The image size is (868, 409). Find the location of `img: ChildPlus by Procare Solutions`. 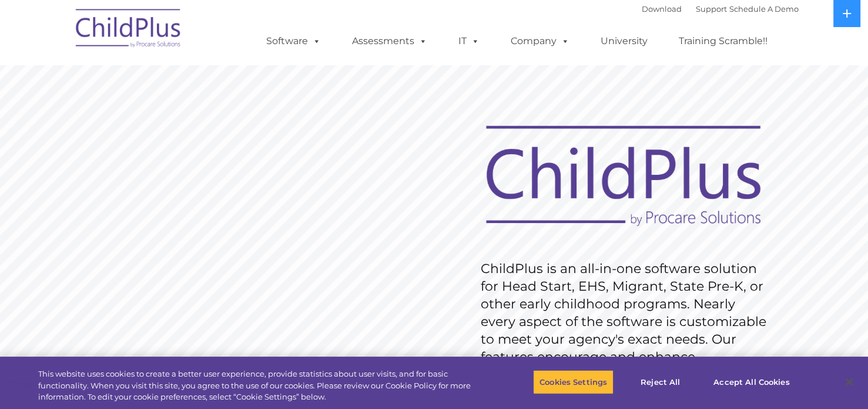

img: ChildPlus by Procare Solutions is located at coordinates (129, 30).